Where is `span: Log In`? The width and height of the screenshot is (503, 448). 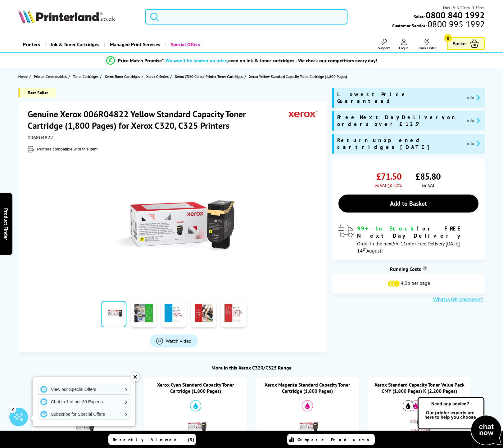
span: Log In is located at coordinates (403, 47).